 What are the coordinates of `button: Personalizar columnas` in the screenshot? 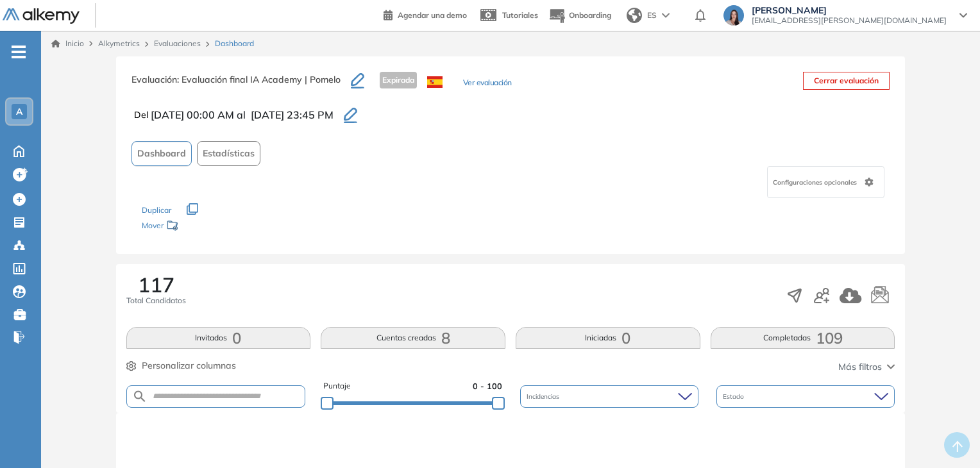 It's located at (181, 365).